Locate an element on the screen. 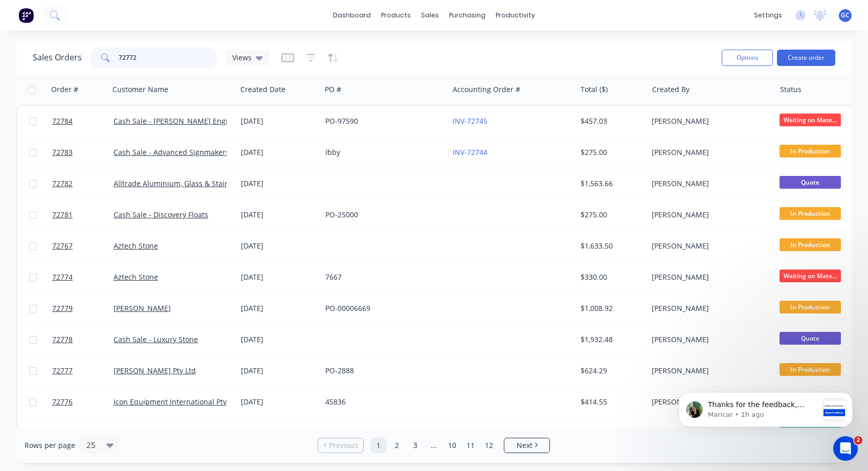  div: Status is located at coordinates (791, 90).